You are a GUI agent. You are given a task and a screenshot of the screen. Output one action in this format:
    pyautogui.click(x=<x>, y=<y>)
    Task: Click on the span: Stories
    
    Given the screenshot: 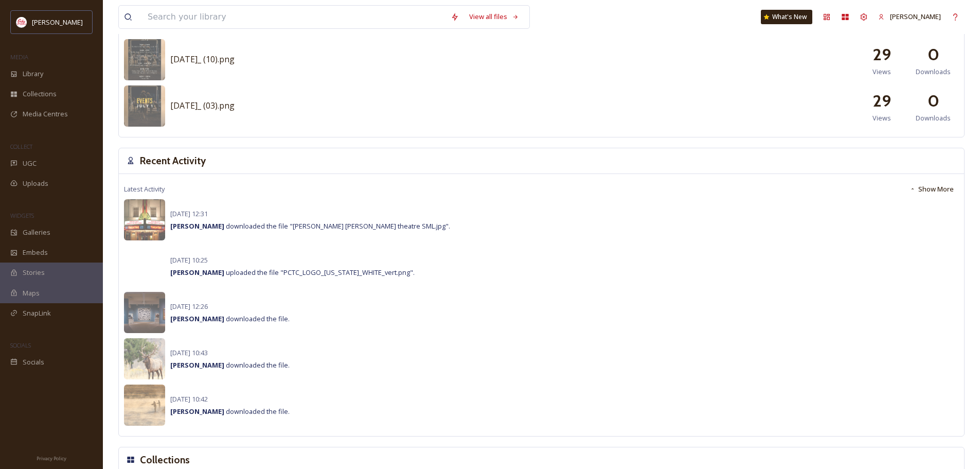 What is the action you would take?
    pyautogui.click(x=34, y=272)
    